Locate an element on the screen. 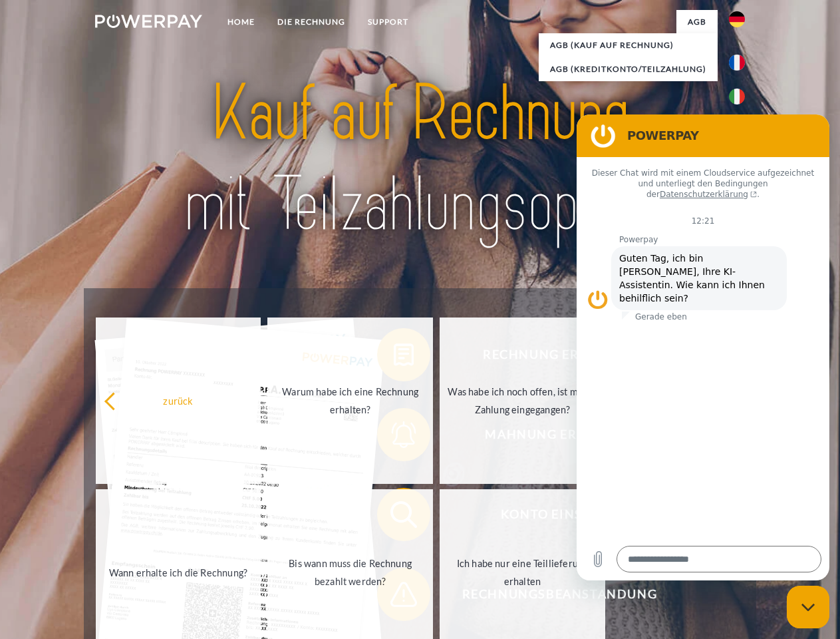  div: Bis wann muss die Rechnung bezahlt werden? is located at coordinates (350, 572).